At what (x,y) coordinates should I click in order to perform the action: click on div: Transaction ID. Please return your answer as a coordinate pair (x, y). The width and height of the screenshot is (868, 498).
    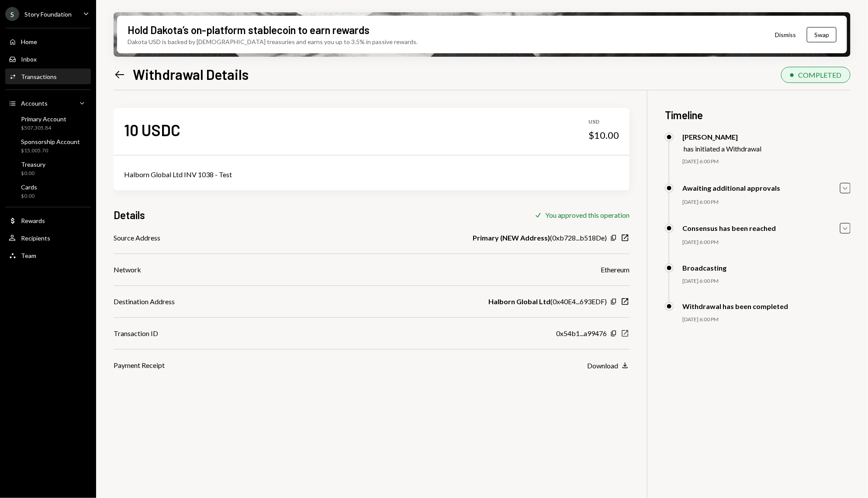
    Looking at the image, I should click on (136, 333).